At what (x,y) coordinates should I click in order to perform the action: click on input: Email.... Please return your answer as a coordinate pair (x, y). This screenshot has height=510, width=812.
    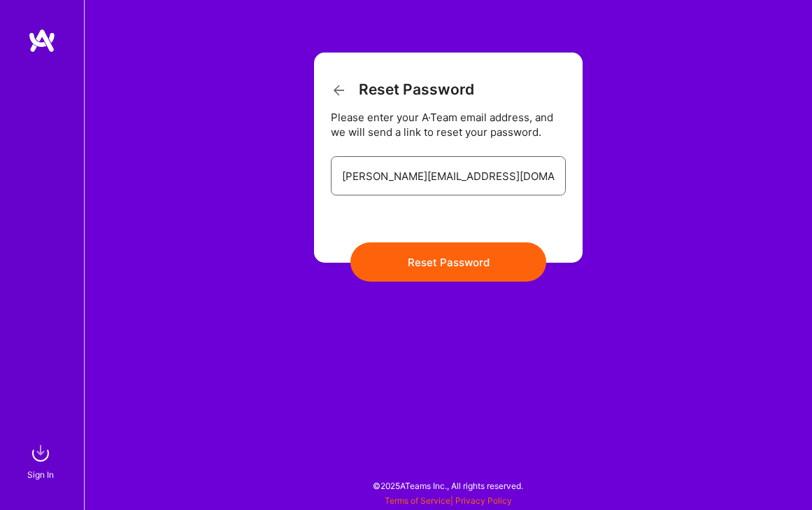
    Looking at the image, I should click on (448, 175).